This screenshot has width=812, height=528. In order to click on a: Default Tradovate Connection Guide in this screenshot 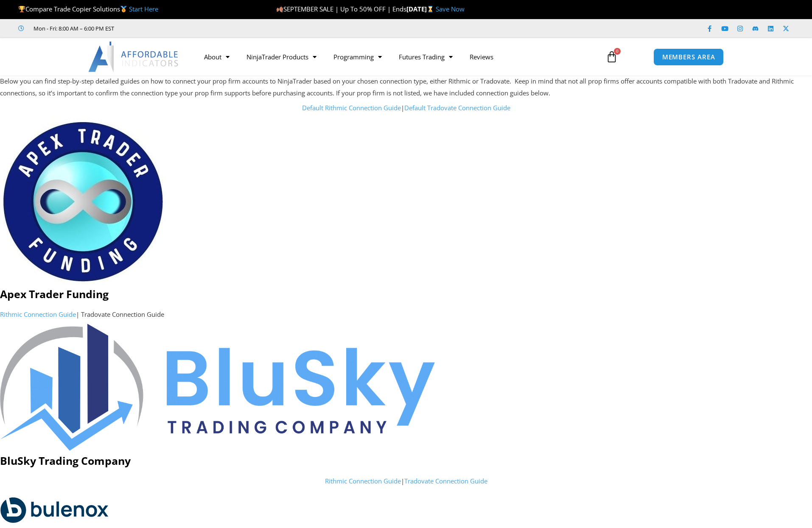, I will do `click(457, 107)`.